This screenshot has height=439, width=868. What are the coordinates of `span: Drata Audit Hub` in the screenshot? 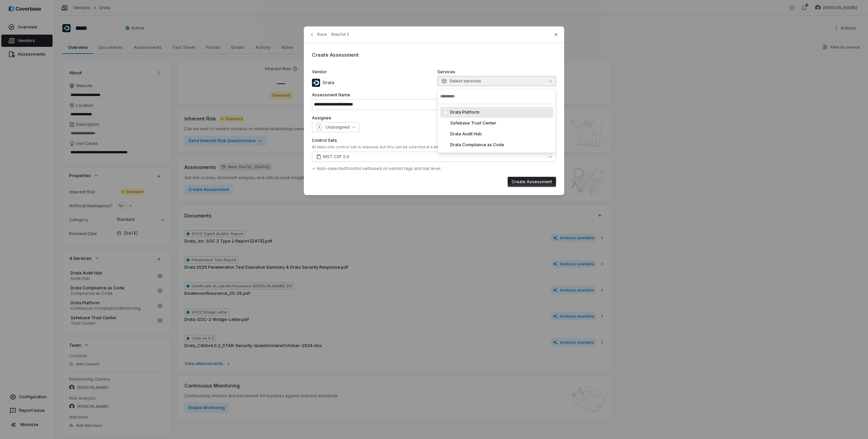 It's located at (466, 134).